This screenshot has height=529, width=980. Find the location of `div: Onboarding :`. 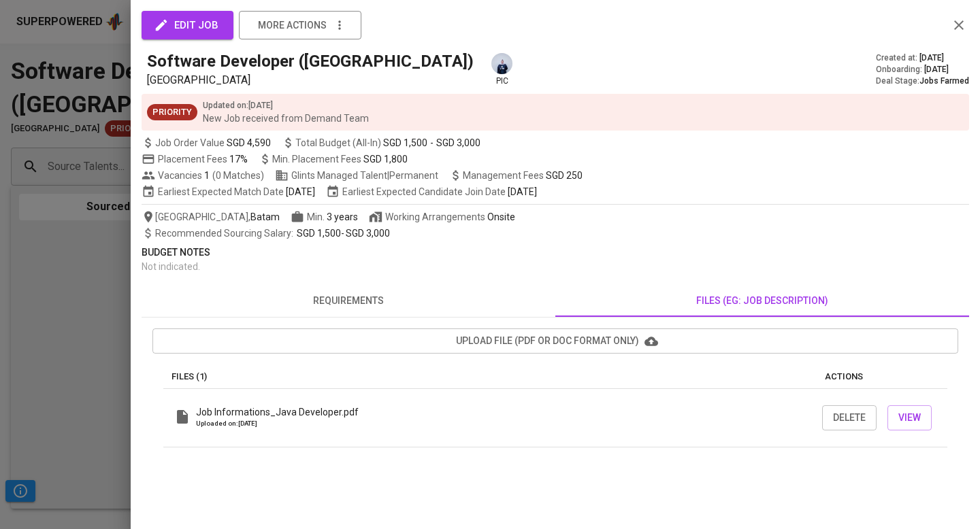

div: Onboarding : is located at coordinates (922, 70).